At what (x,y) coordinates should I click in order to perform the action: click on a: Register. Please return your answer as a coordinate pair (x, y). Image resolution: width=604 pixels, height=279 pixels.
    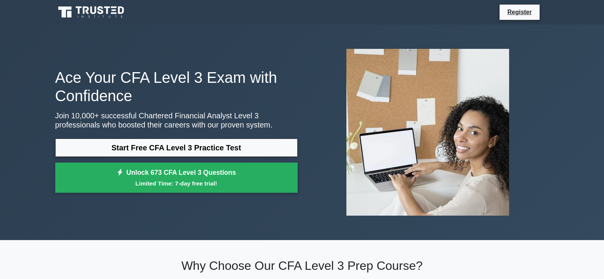
    Looking at the image, I should click on (519, 12).